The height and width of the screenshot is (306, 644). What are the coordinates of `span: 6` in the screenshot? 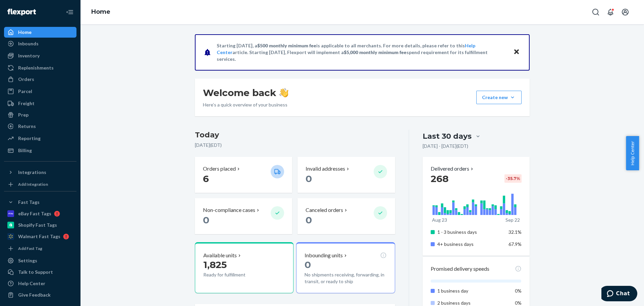 It's located at (206, 179).